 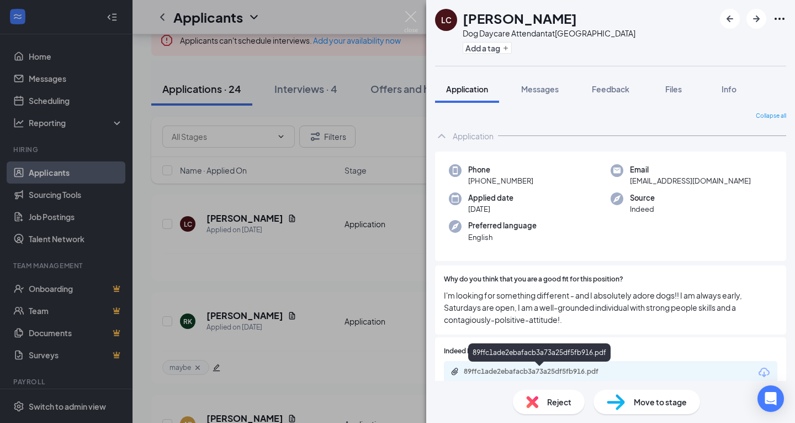 What do you see at coordinates (506, 48) in the screenshot?
I see `svg: Plus` at bounding box center [506, 48].